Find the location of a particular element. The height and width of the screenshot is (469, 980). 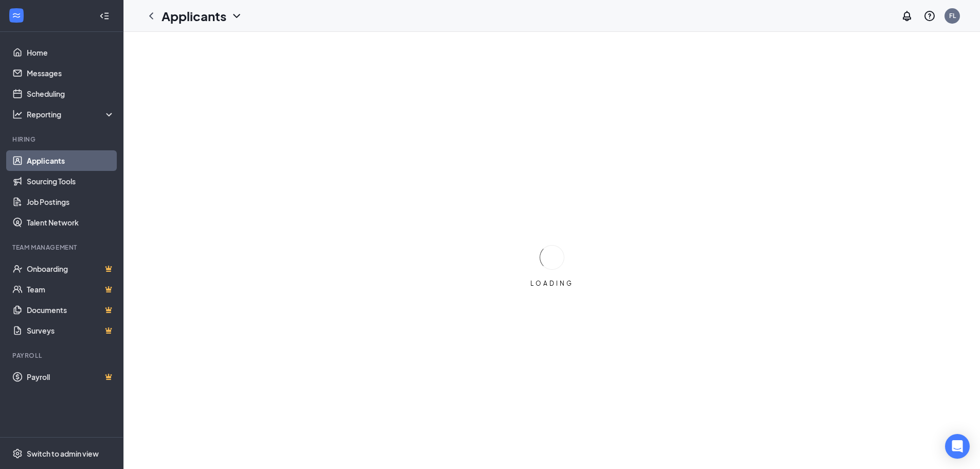

a: Home is located at coordinates (70, 53).